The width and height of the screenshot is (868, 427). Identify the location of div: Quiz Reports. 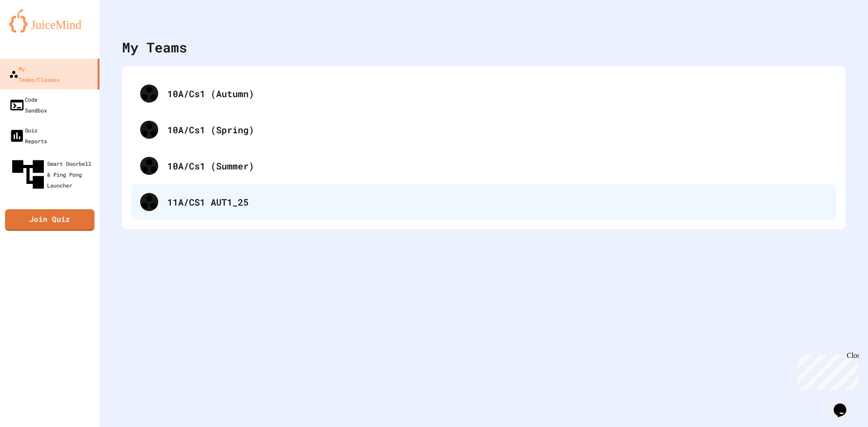
(28, 136).